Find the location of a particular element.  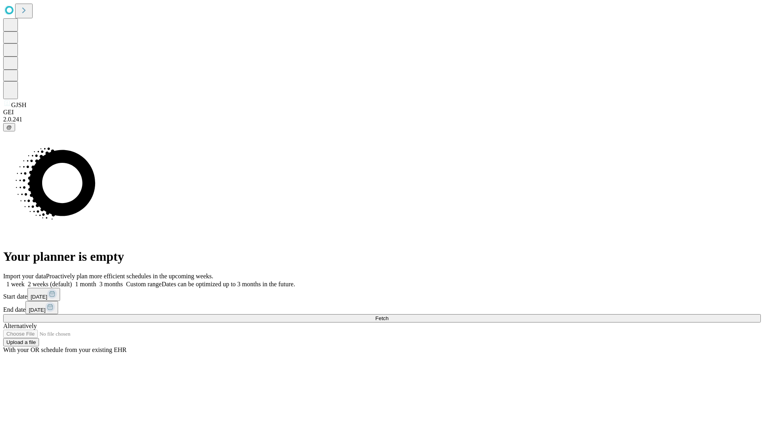

span: Custom range is located at coordinates (144, 284).